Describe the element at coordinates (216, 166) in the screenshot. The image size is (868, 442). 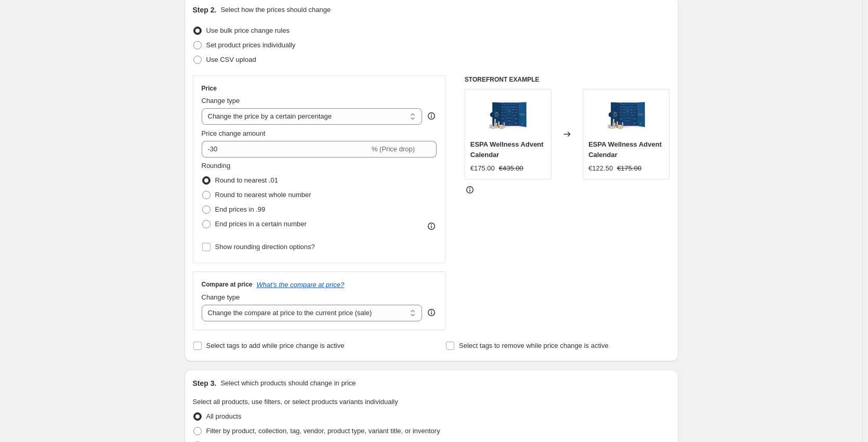
I see `span: Rounding` at that location.